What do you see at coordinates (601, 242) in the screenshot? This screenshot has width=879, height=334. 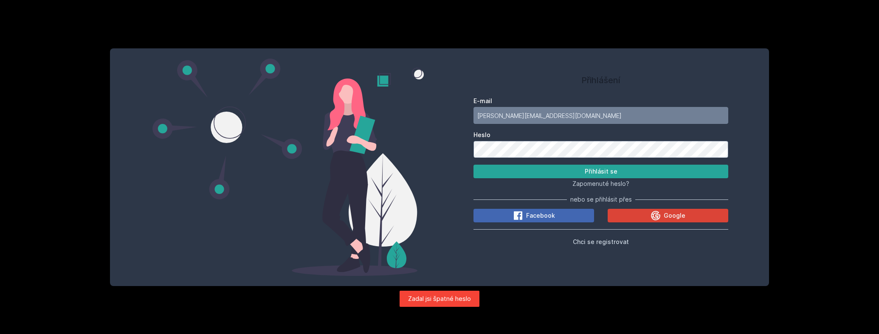 I see `button: Chci se registrovat` at bounding box center [601, 242].